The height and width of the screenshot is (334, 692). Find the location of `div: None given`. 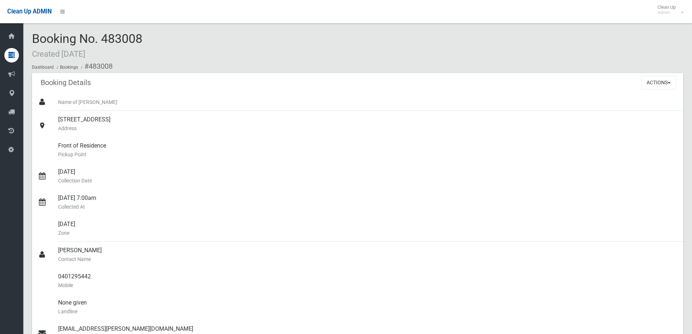

div: None given is located at coordinates (368, 307).